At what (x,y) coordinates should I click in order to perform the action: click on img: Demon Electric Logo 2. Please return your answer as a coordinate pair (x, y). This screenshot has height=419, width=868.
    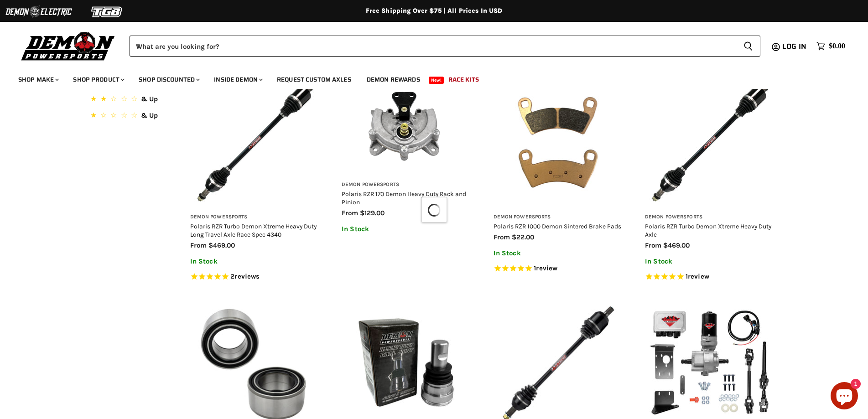
    Looking at the image, I should click on (38, 12).